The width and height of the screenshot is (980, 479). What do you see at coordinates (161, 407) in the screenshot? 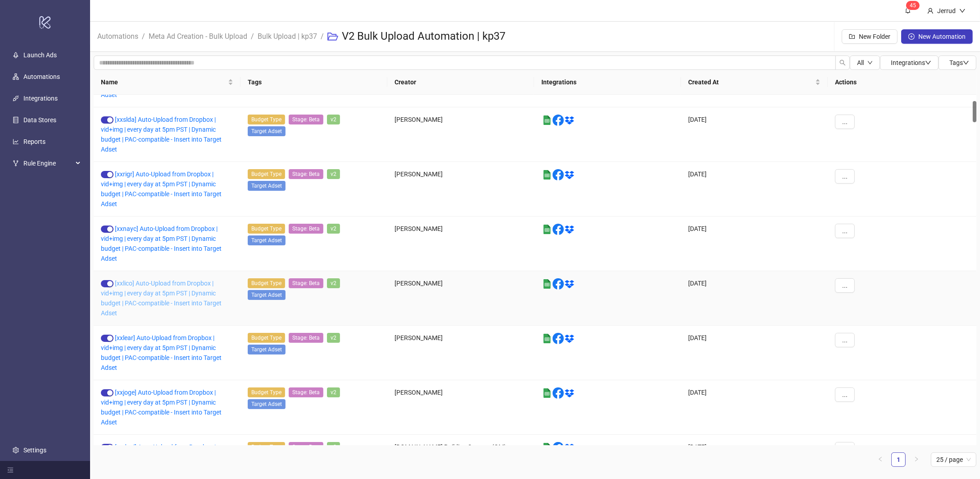
I see `a: [xxjoge] Auto-Upload from Dropbox | vid+img | every day at 5pm PST | Dynamic budget | PAC-compati...` at bounding box center [161, 407].